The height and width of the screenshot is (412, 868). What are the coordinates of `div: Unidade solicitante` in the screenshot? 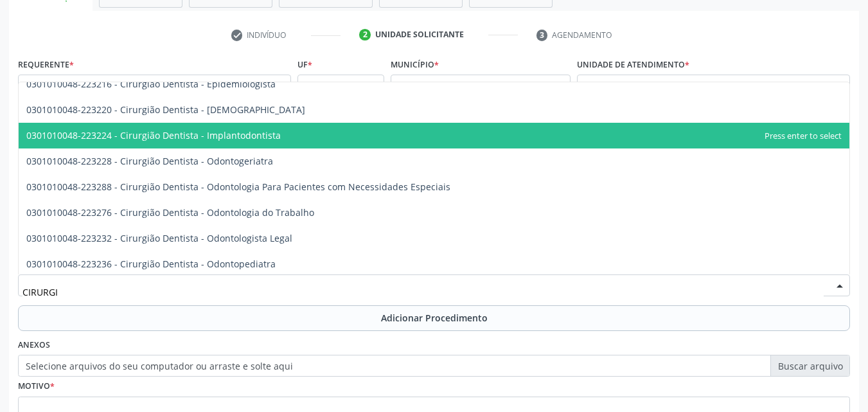 It's located at (420, 35).